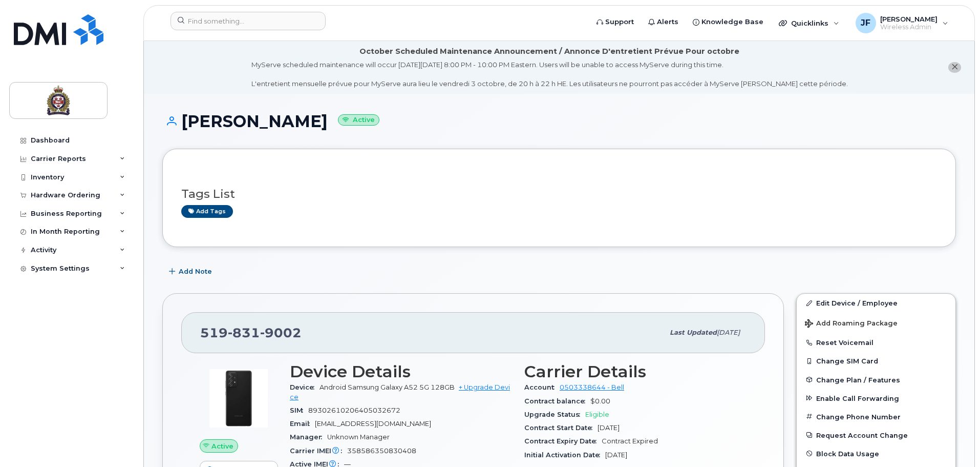 The width and height of the screenshot is (980, 467). Describe the element at coordinates (191, 271) in the screenshot. I see `button: Add Note` at that location.